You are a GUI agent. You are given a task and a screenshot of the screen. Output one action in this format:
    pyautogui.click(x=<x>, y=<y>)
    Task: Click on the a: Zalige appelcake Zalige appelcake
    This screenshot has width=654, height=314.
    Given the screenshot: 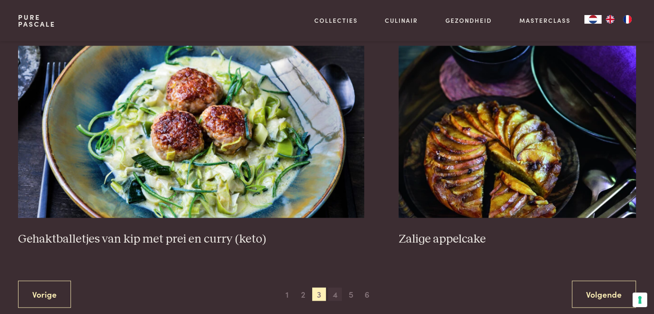 What is the action you would take?
    pyautogui.click(x=518, y=146)
    